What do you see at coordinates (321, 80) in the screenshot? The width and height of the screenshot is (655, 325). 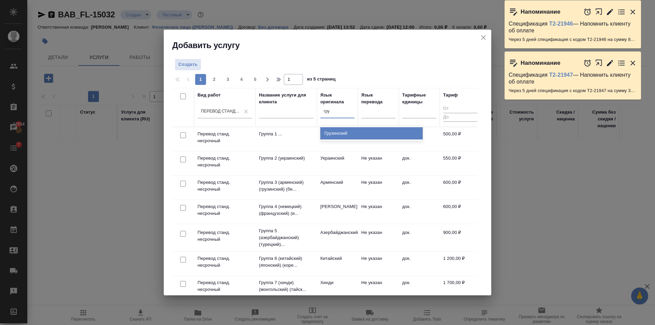 I see `span: из 5 страниц` at bounding box center [321, 80].